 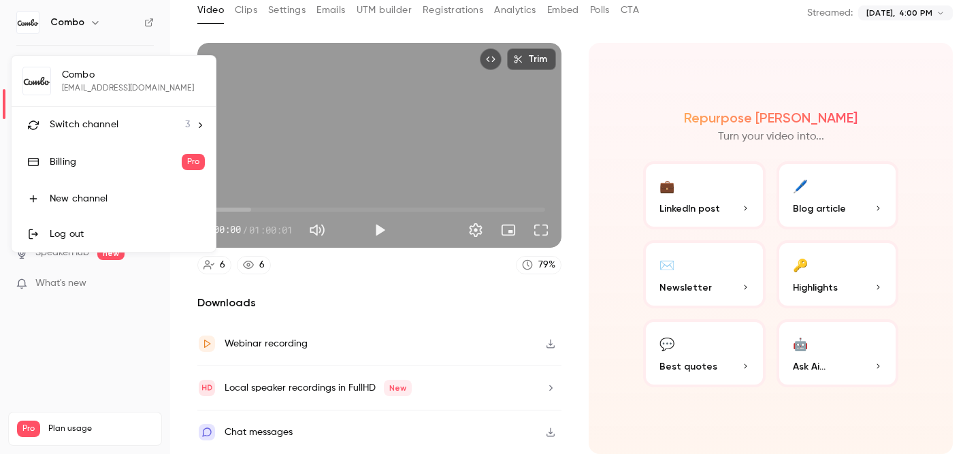 I want to click on div: Billing, so click(x=116, y=162).